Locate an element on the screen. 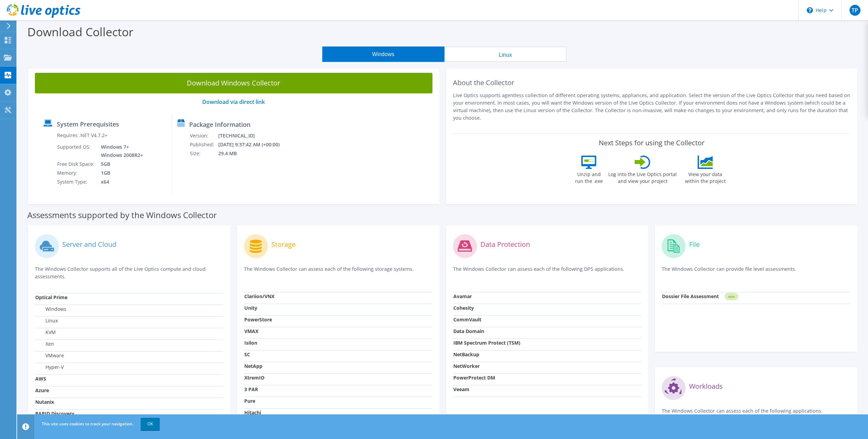 The width and height of the screenshot is (868, 439). a: Download via direct link is located at coordinates (233, 102).